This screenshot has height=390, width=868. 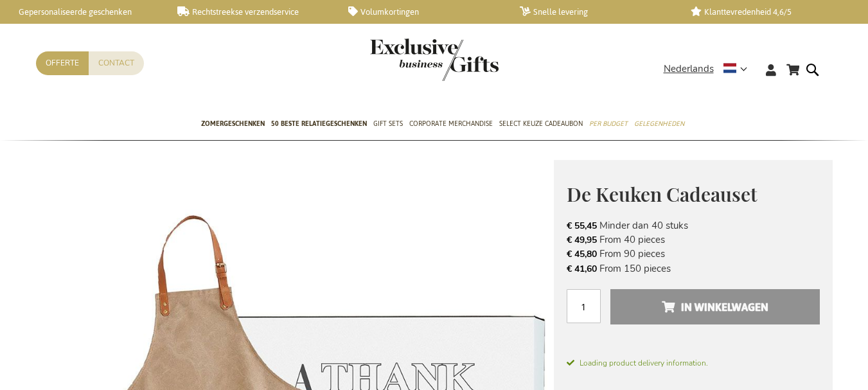 What do you see at coordinates (693, 226) in the screenshot?
I see `li: Minder dan 40 stuks` at bounding box center [693, 226].